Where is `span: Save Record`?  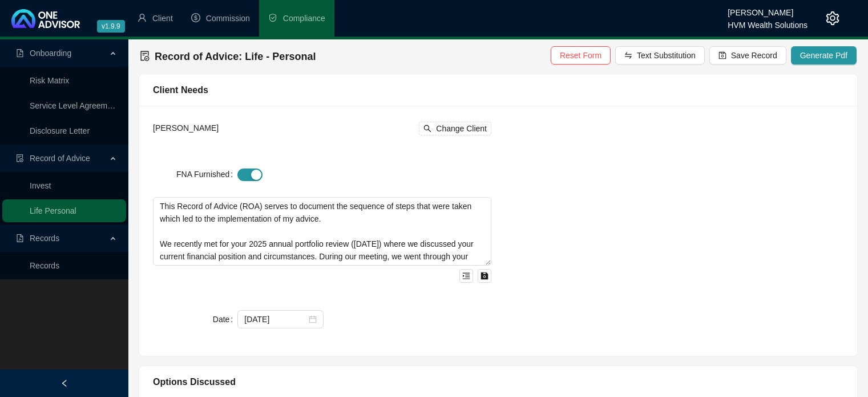 span: Save Record is located at coordinates (754, 55).